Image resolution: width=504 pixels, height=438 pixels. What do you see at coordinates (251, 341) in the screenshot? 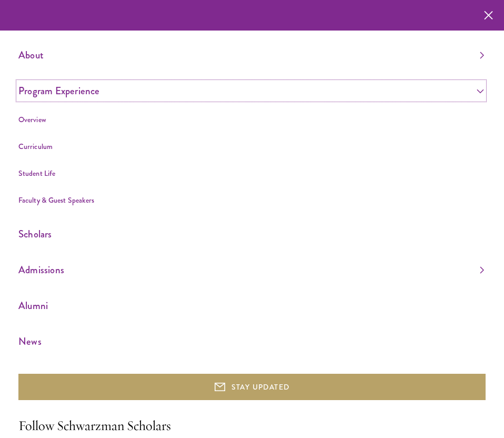
I see `a: News` at bounding box center [251, 341].